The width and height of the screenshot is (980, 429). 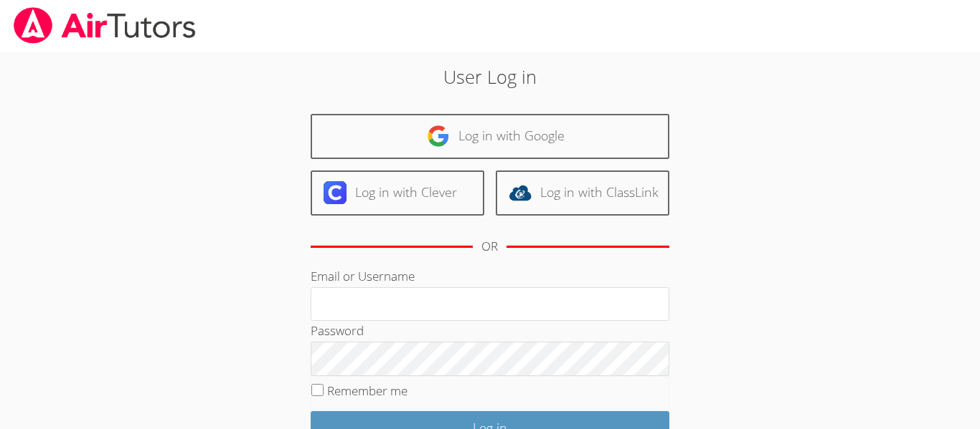 I want to click on label: Password, so click(x=337, y=330).